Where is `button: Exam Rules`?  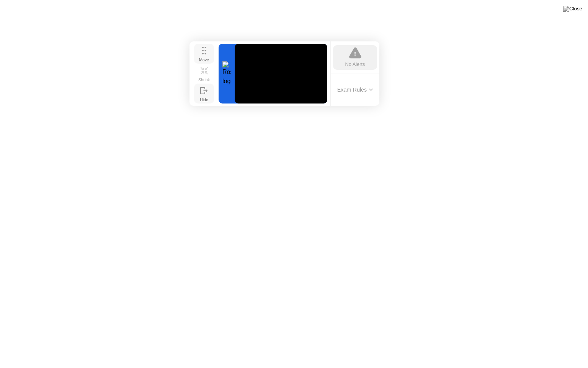
button: Exam Rules is located at coordinates (355, 90).